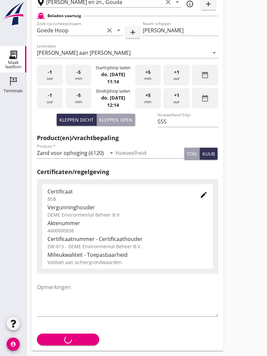 This screenshot has height=356, width=267. I want to click on h2: Product(en)/vrachtbepaling, so click(128, 138).